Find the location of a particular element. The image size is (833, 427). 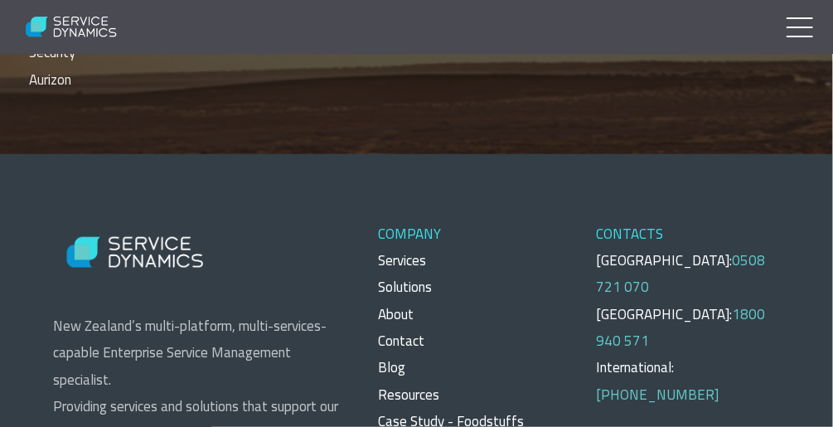

a: Blog is located at coordinates (391, 367).